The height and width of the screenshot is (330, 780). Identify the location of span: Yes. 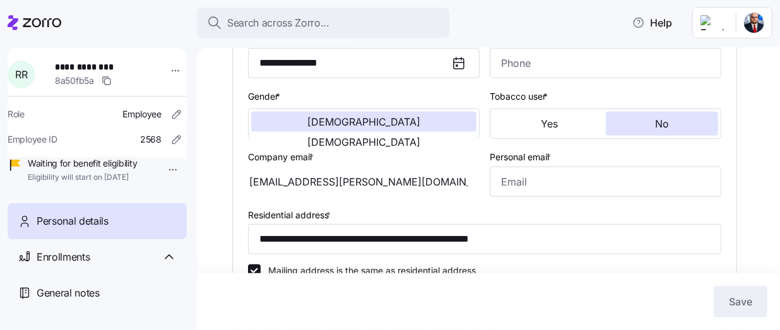
(549, 124).